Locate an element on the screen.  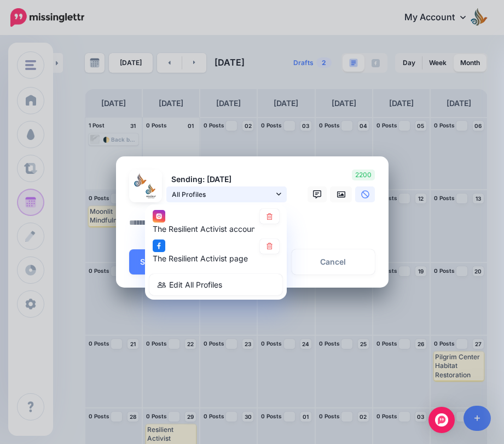
button: Schedule is located at coordinates (163, 262).